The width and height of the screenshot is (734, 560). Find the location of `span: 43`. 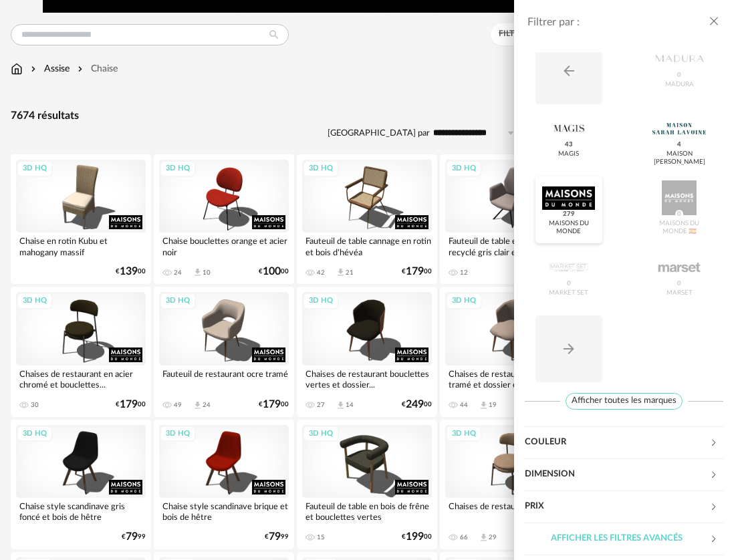

span: 43 is located at coordinates (569, 145).